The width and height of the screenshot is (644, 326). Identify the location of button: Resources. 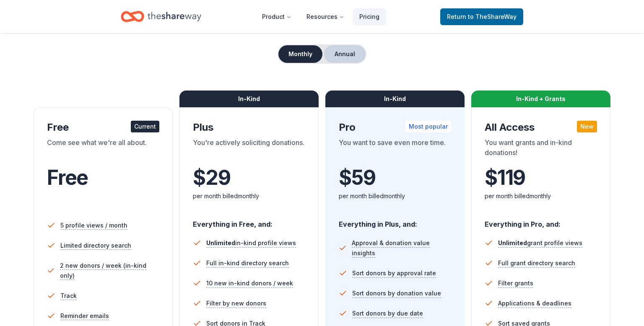
(325, 17).